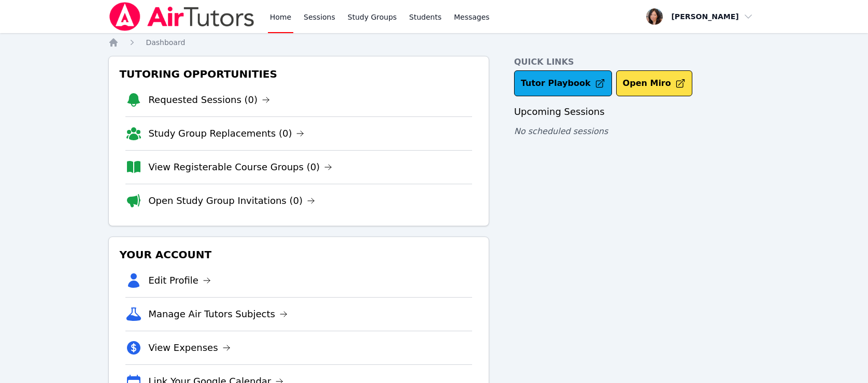 The width and height of the screenshot is (868, 383). Describe the element at coordinates (226, 134) in the screenshot. I see `a: Study Group Replacements (0)` at that location.